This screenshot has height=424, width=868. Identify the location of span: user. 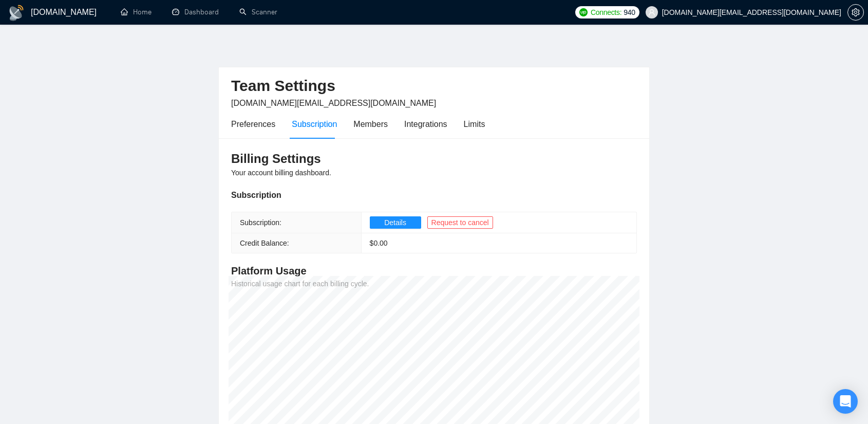
(652, 12).